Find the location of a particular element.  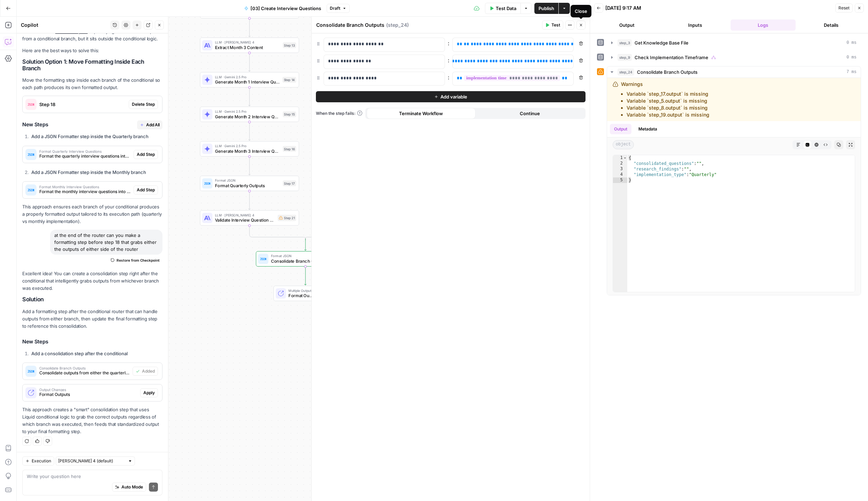

span: Validate Interview Question Coverage is located at coordinates (245, 220).